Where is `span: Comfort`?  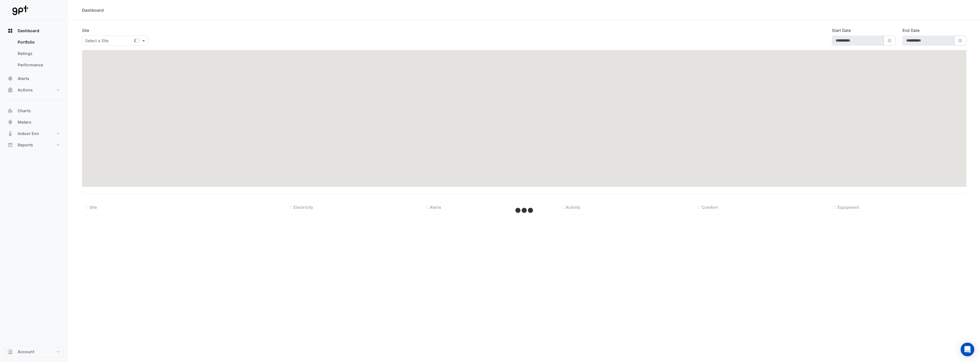
span: Comfort is located at coordinates (710, 207).